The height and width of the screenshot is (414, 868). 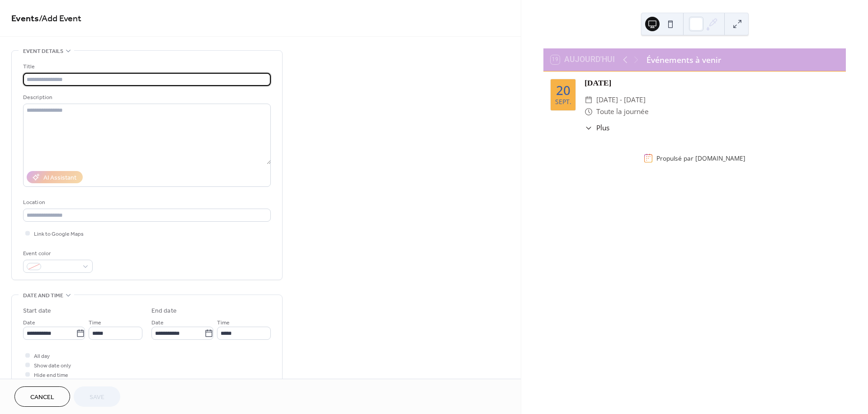 I want to click on div: 20, so click(x=563, y=91).